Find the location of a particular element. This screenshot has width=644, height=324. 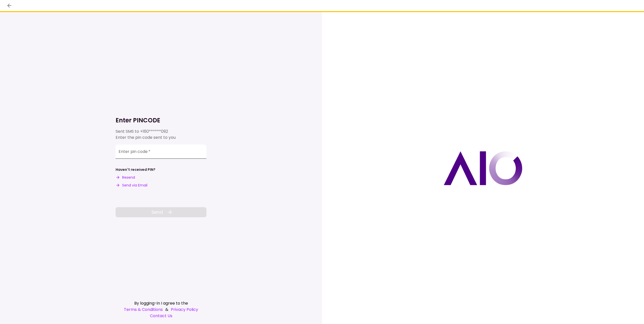

span: Send is located at coordinates (157, 212).